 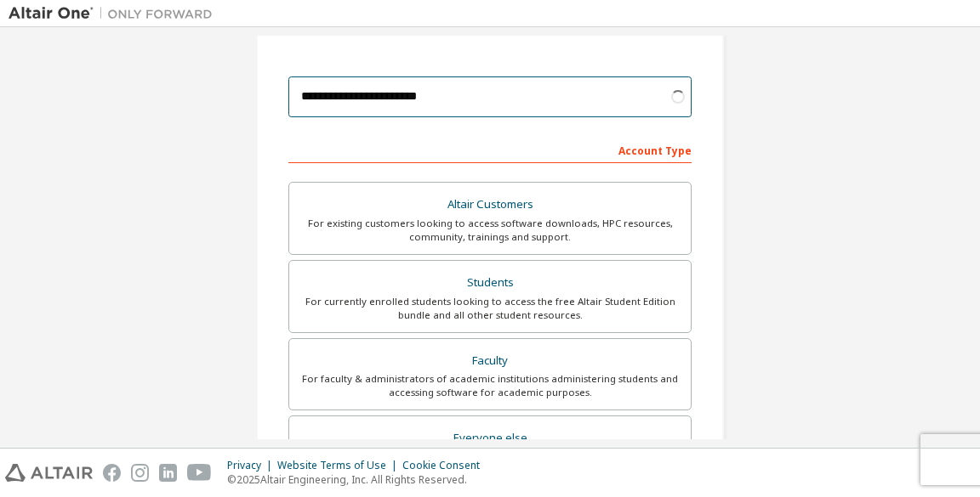 I want to click on div: For existing customers looking to access software downloads, HPC resources, community, trainings ..., so click(x=490, y=230).